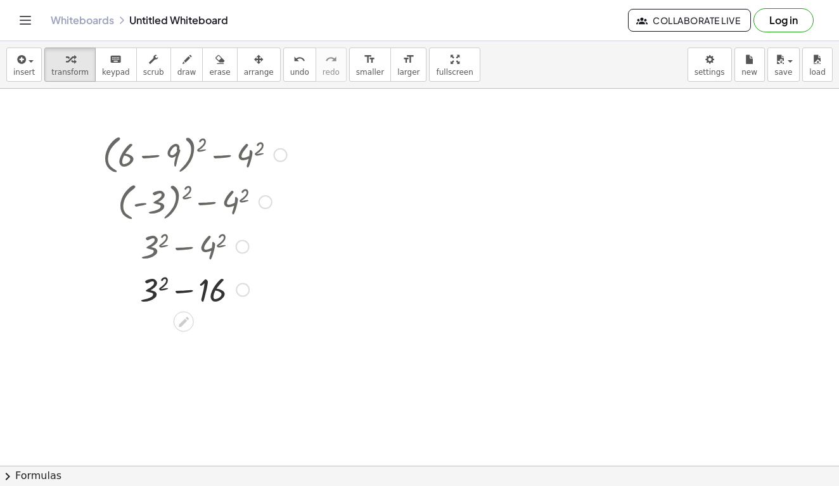 Image resolution: width=839 pixels, height=486 pixels. I want to click on a: Whiteboards, so click(82, 20).